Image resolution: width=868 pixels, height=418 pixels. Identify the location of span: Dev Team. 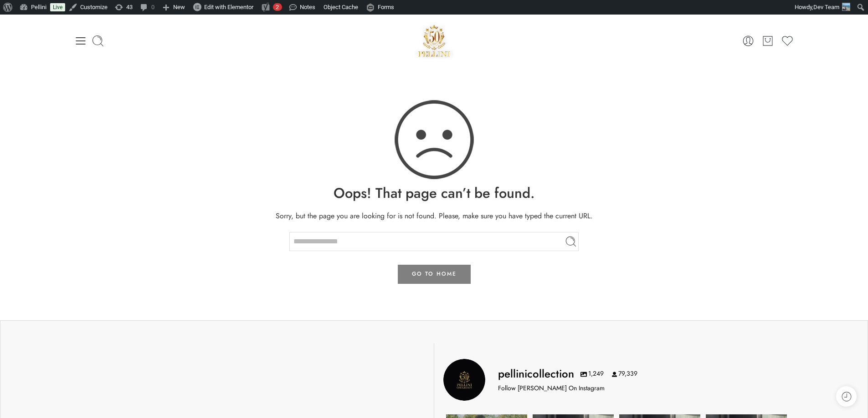
(826, 7).